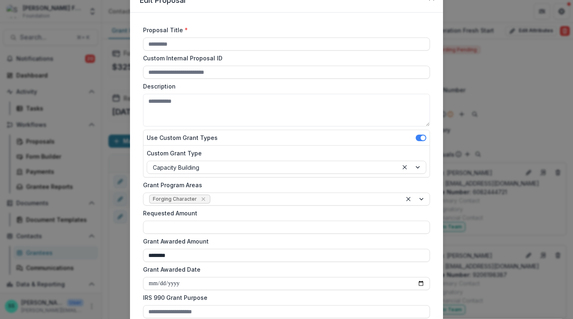 The width and height of the screenshot is (573, 319). I want to click on div: Remove Forging Character, so click(203, 199).